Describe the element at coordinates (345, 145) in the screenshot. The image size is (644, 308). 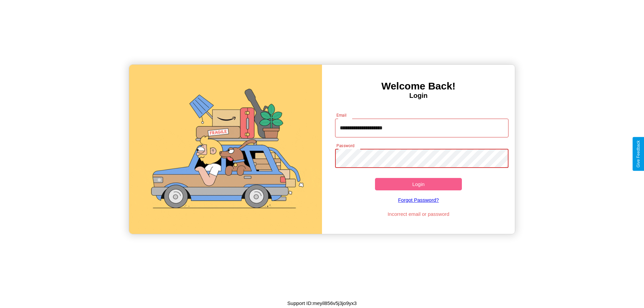
I see `label: Password` at that location.